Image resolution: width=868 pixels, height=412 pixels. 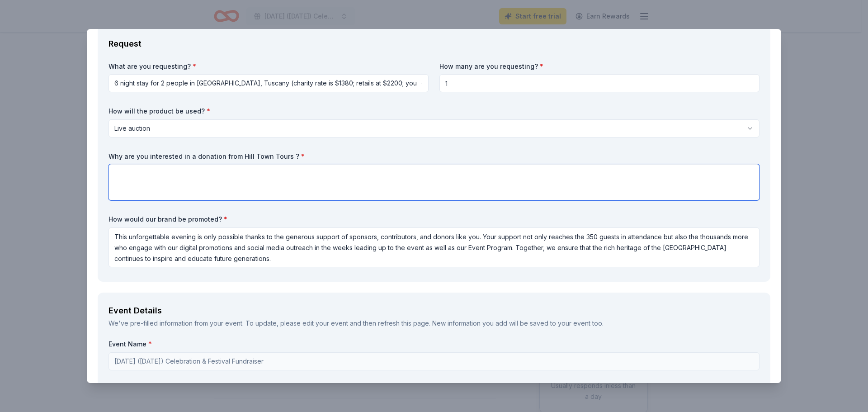 I want to click on label: How many are you requesting?, so click(x=599, y=67).